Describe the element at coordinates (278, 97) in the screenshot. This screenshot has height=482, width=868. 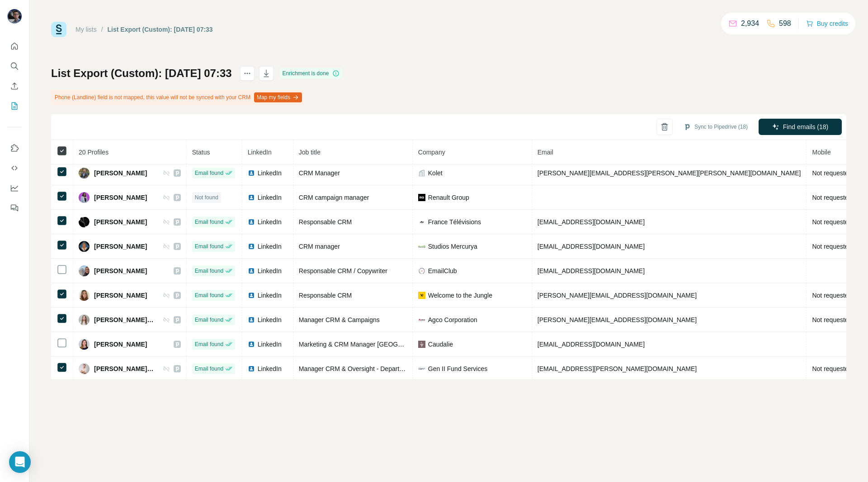
I see `button: Map my fields` at that location.